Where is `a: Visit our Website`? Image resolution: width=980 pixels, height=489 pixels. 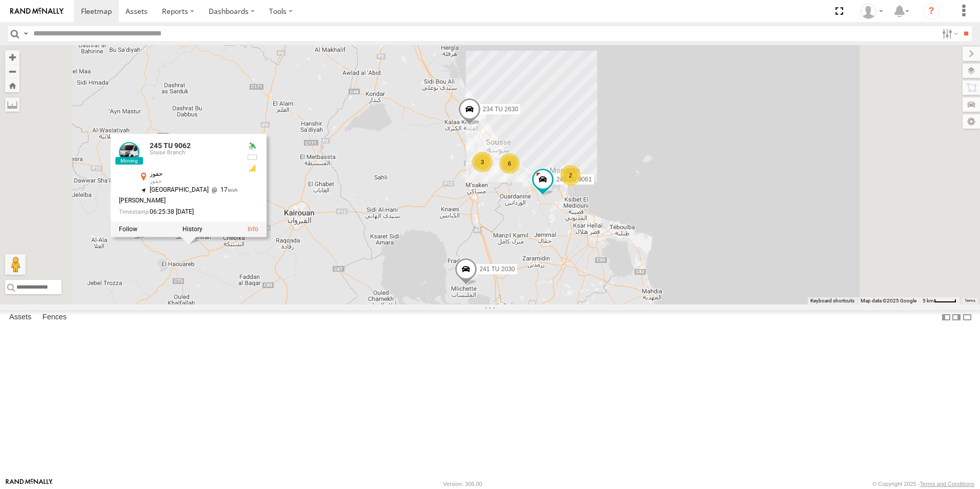 a: Visit our Website is located at coordinates (29, 483).